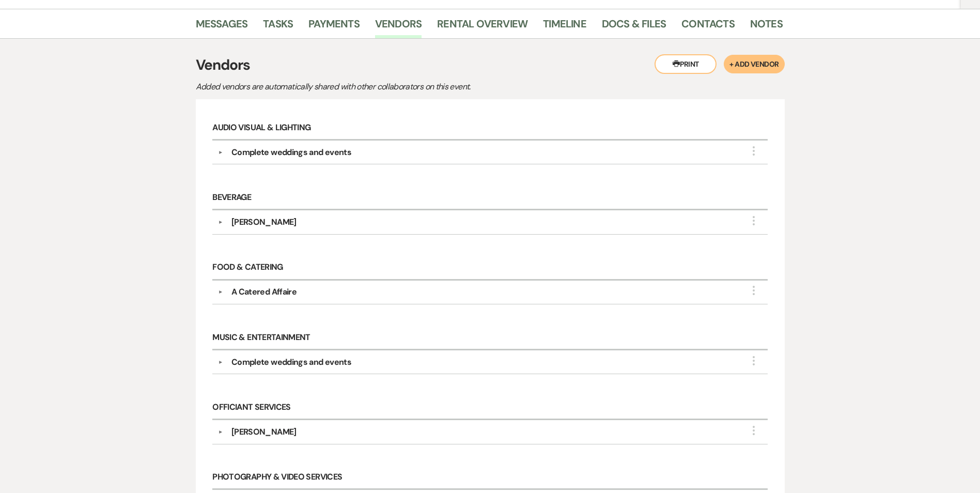  What do you see at coordinates (686, 64) in the screenshot?
I see `button: Print` at bounding box center [686, 64].